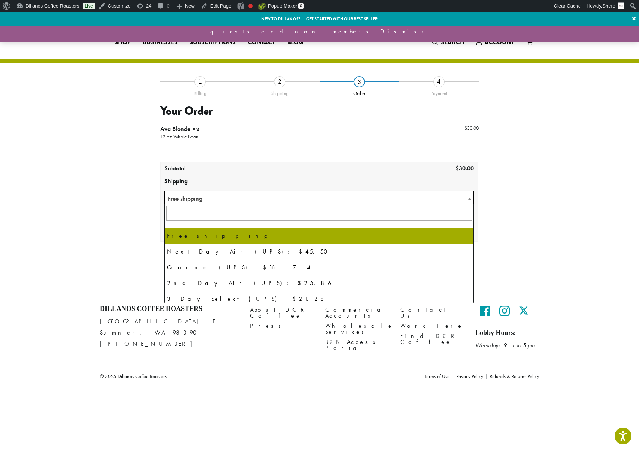 The image size is (639, 452). I want to click on li: Next Day Air (UPS): $45.50, so click(319, 252).